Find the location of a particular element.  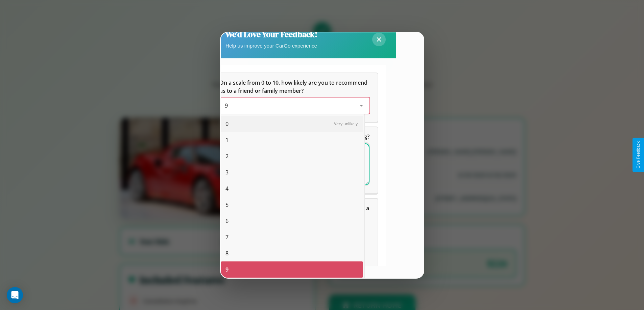

div: 1 is located at coordinates (292, 140).